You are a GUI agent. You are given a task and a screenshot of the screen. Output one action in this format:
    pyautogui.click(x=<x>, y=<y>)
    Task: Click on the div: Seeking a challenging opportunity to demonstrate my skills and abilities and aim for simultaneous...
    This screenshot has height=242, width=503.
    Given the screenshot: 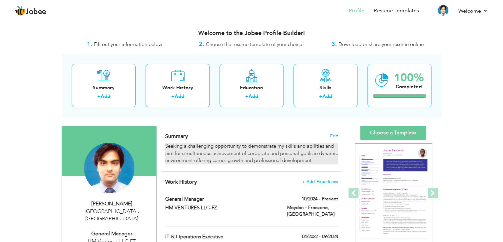 What is the action you would take?
    pyautogui.click(x=251, y=153)
    